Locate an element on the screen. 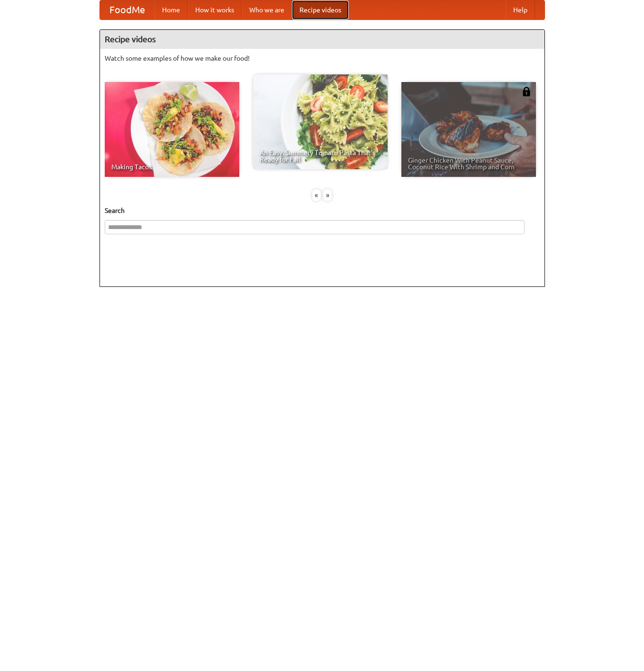 Image resolution: width=644 pixels, height=671 pixels. a: Who we are is located at coordinates (267, 10).